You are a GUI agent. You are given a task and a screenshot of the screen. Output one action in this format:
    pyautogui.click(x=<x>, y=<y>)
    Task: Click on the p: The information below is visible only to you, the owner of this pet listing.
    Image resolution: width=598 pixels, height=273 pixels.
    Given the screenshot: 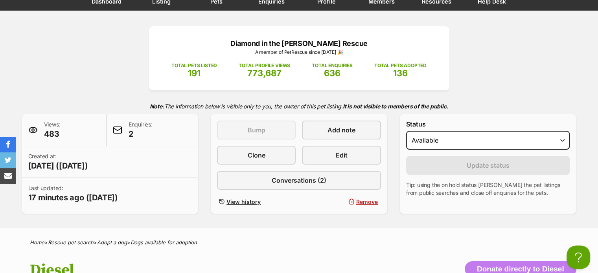 What is the action you would take?
    pyautogui.click(x=299, y=106)
    